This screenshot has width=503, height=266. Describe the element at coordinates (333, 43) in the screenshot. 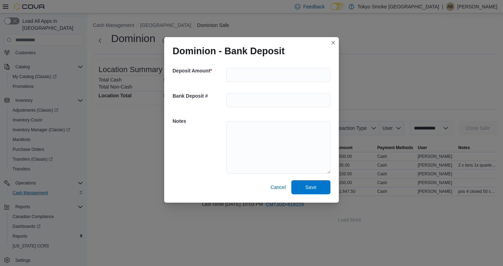

I see `button: Closes this modal window` at that location.